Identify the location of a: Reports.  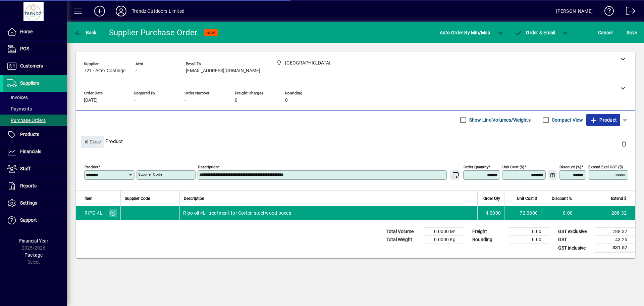
(36, 186).